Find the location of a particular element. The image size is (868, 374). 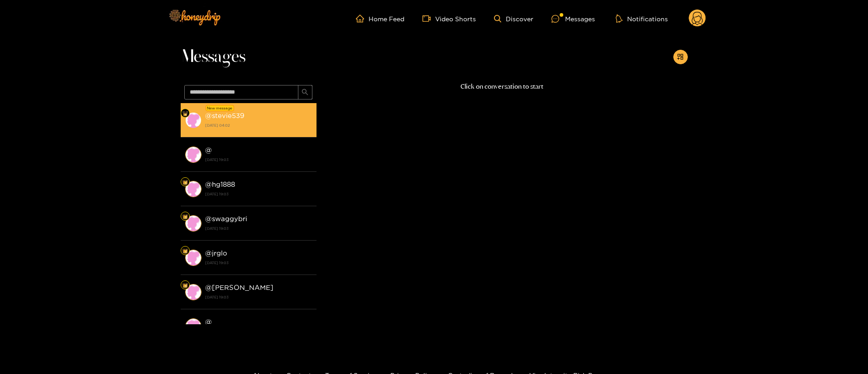

strong: @ jrglo is located at coordinates (216, 253).